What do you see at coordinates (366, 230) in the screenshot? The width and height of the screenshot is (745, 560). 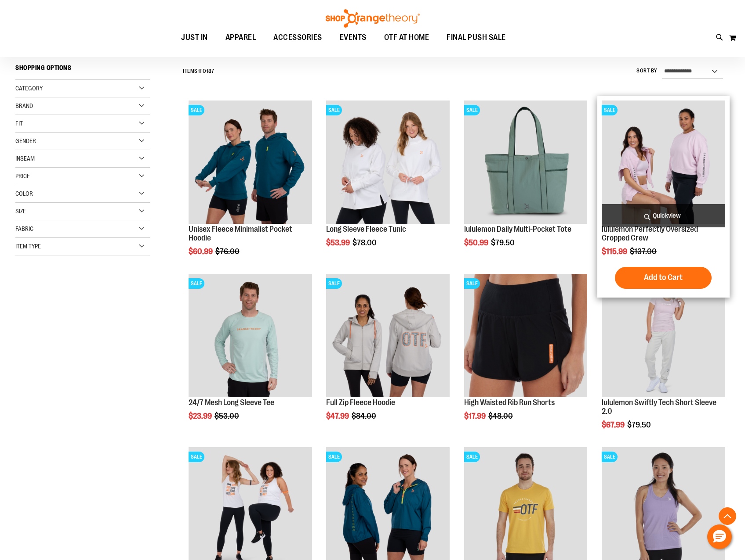 I see `a: Long Sleeve Fleece Tunic` at bounding box center [366, 230].